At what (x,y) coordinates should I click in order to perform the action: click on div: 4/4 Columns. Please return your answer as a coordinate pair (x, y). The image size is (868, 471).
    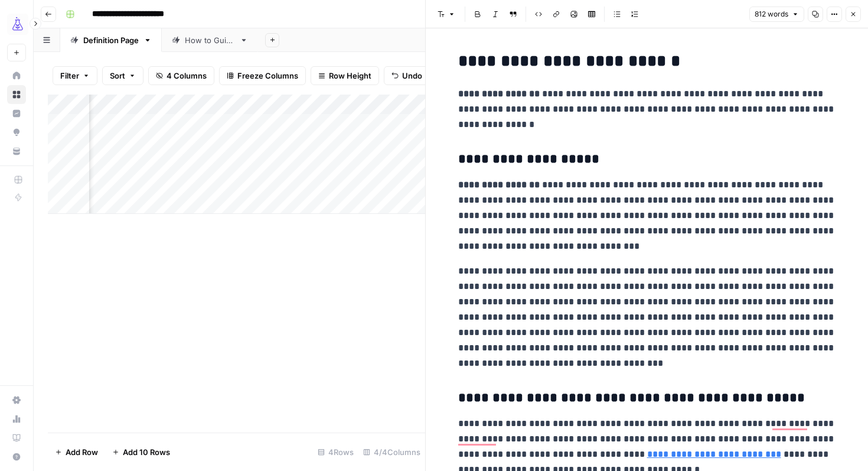
    Looking at the image, I should click on (392, 452).